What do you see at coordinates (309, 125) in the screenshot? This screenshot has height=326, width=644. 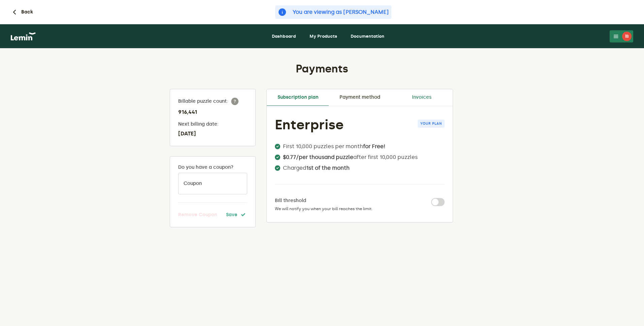 I see `h1: Enterprise` at bounding box center [309, 125].